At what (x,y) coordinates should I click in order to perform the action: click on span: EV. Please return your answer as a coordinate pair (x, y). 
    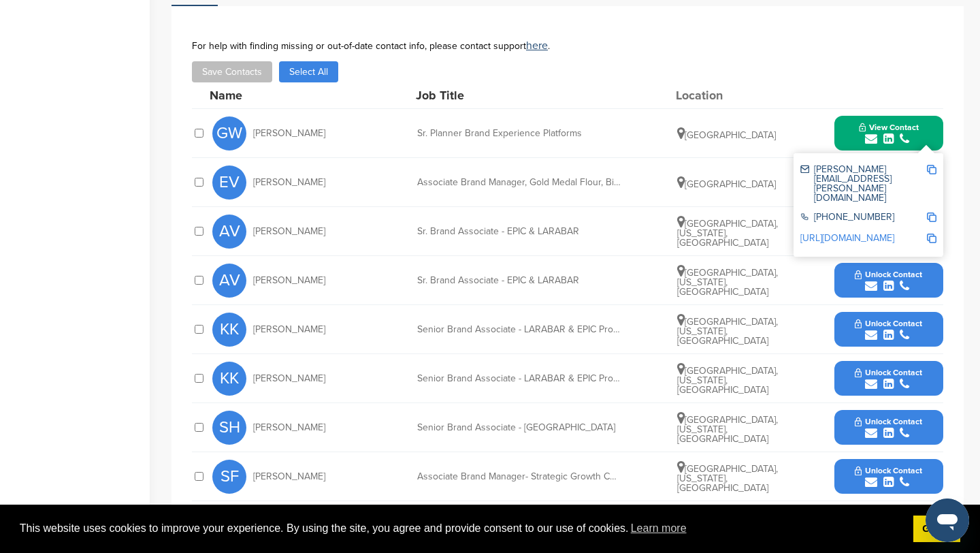
    Looking at the image, I should click on (229, 182).